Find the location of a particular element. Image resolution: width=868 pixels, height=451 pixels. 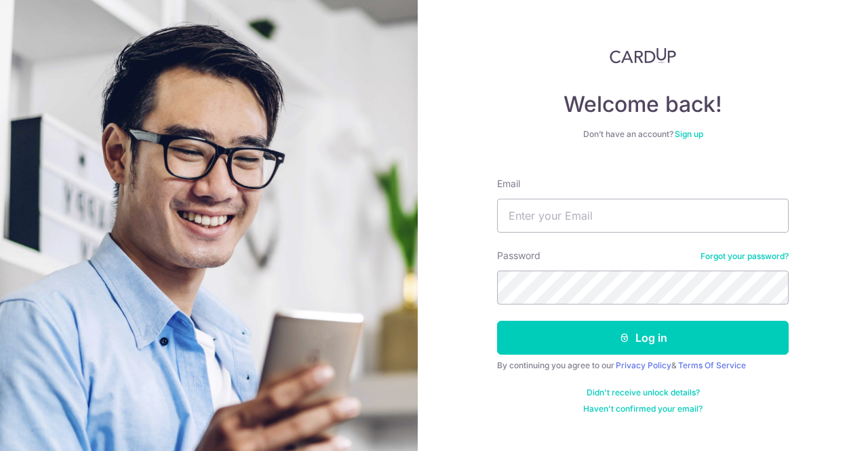

img: CardUp Logo is located at coordinates (643, 56).